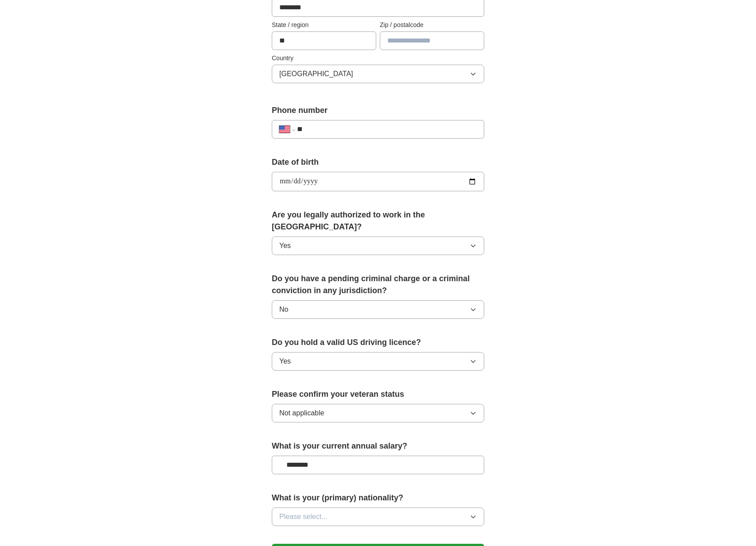  Describe the element at coordinates (302, 413) in the screenshot. I see `span: Not applicable` at that location.